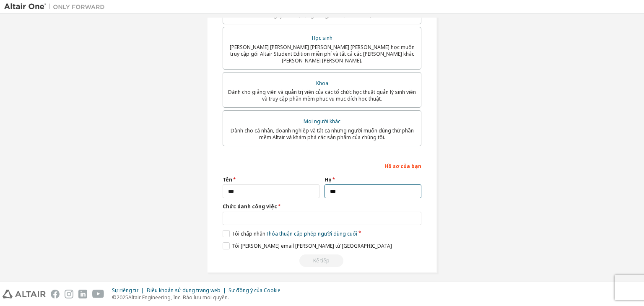 The height and width of the screenshot is (306, 644). What do you see at coordinates (83, 294) in the screenshot?
I see `img: linkedin.svg` at bounding box center [83, 294].